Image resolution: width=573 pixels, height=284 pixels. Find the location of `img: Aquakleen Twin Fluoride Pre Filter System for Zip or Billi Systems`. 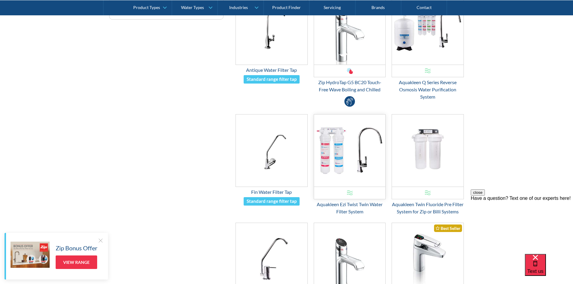

img: Aquakleen Twin Fluoride Pre Filter System for Zip or Billi Systems is located at coordinates (427, 151).